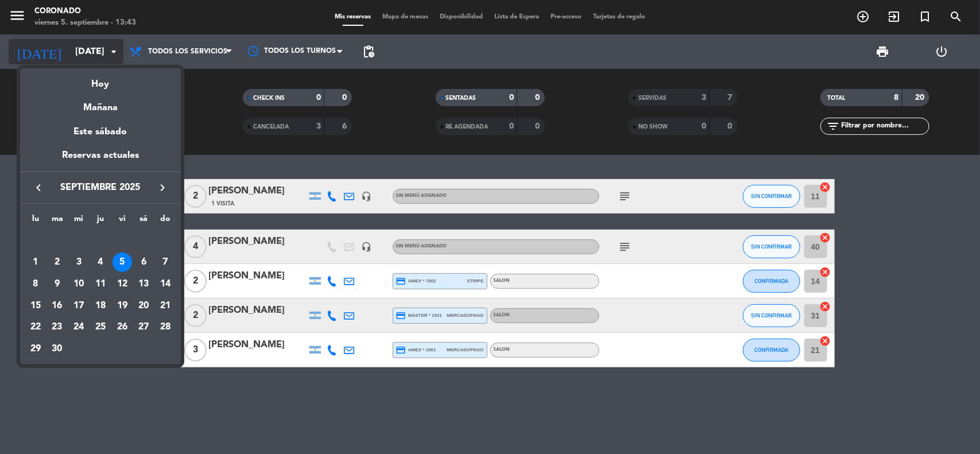 The width and height of the screenshot is (980, 454). Describe the element at coordinates (165, 262) in the screenshot. I see `td: 7 de septiembre de 2025` at that location.